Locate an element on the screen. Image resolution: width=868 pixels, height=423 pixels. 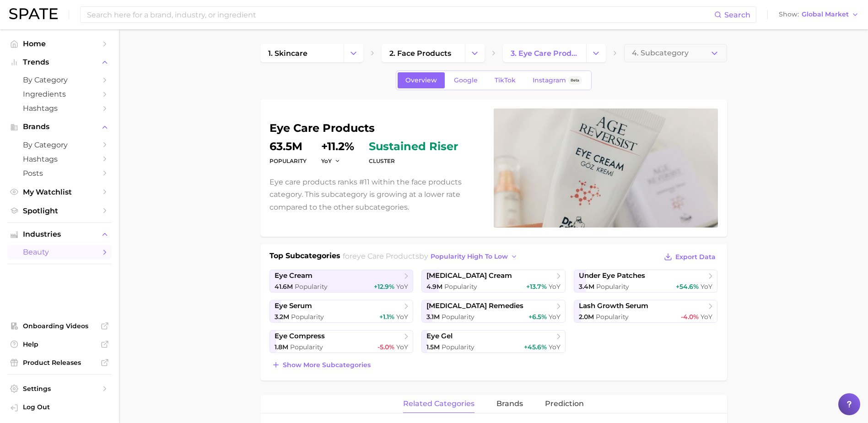
a: beauty is located at coordinates (59, 251).